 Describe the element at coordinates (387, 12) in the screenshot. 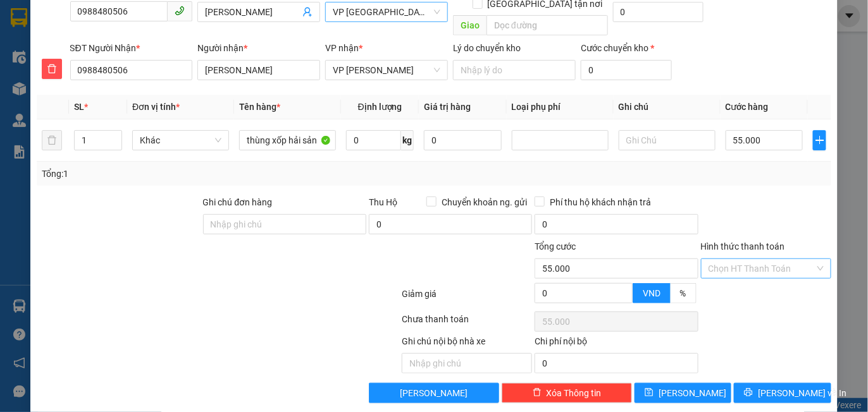

I see `span: VP Thái Bình` at that location.